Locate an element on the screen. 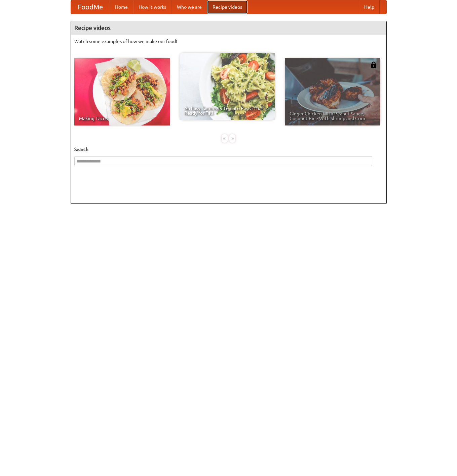  a: Home is located at coordinates (121, 7).